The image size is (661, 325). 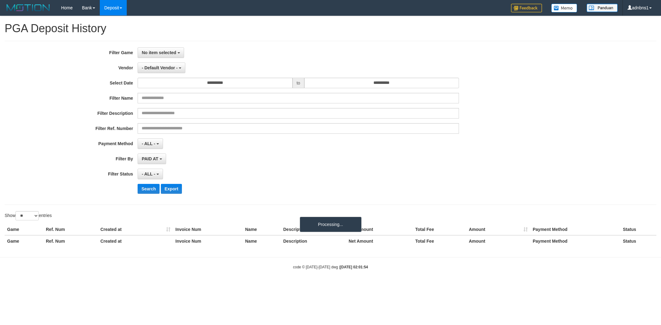 What do you see at coordinates (150, 159) in the screenshot?
I see `span: PAID AT` at bounding box center [150, 159].